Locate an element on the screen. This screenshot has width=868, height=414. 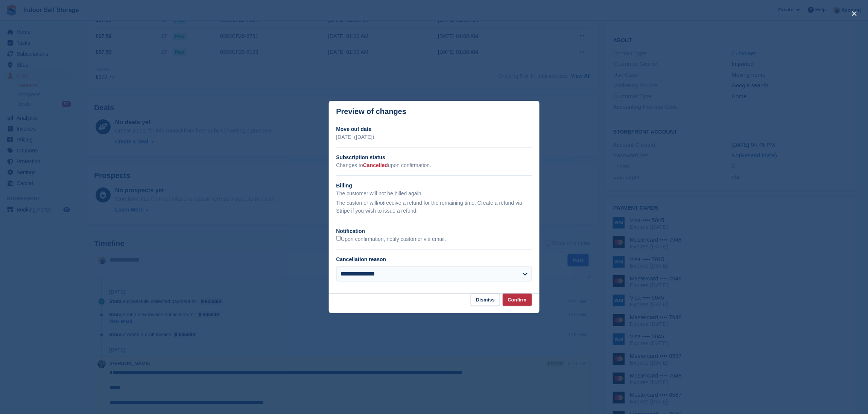
input: Upon confirmation, notify customer via email. is located at coordinates (339, 238).